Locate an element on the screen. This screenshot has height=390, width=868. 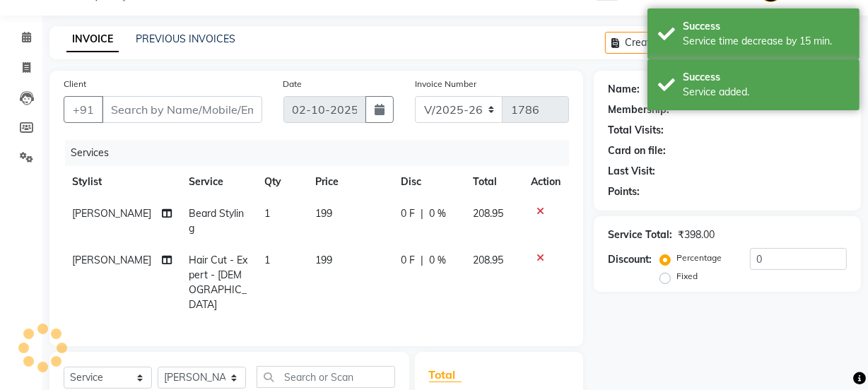
div: Service added. is located at coordinates (765, 92).